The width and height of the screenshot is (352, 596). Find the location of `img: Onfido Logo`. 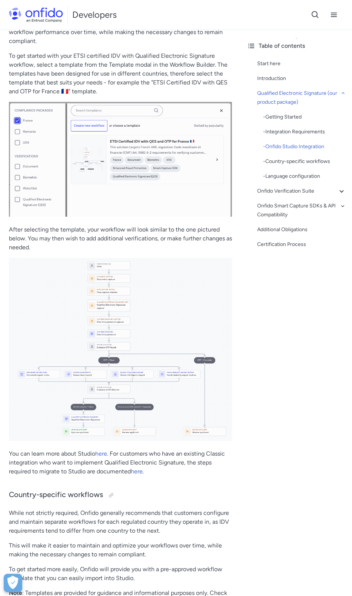

img: Onfido Logo is located at coordinates (36, 15).